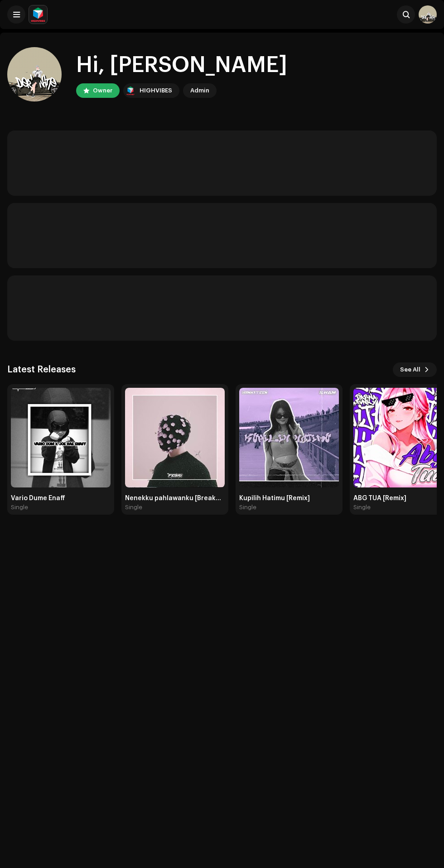 This screenshot has height=868, width=444. I want to click on img: d4116a16-d2a6-4dd7-aefb-b30fd3296cac, so click(60, 437).